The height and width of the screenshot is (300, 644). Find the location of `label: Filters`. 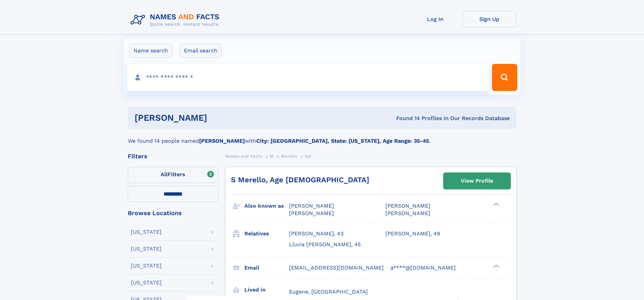

label: Filters is located at coordinates (173, 175).